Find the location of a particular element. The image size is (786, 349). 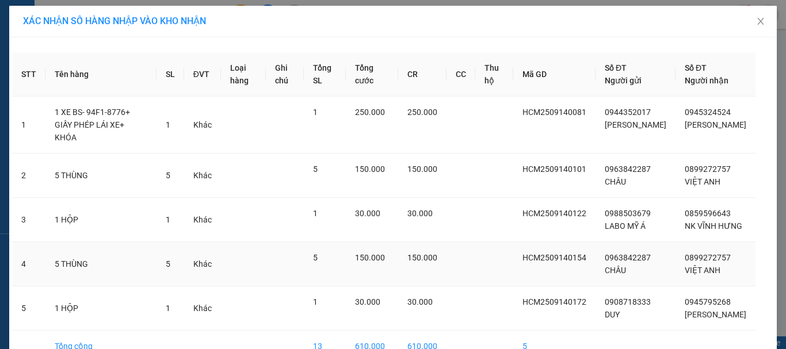

th: ĐVT is located at coordinates (203, 74).